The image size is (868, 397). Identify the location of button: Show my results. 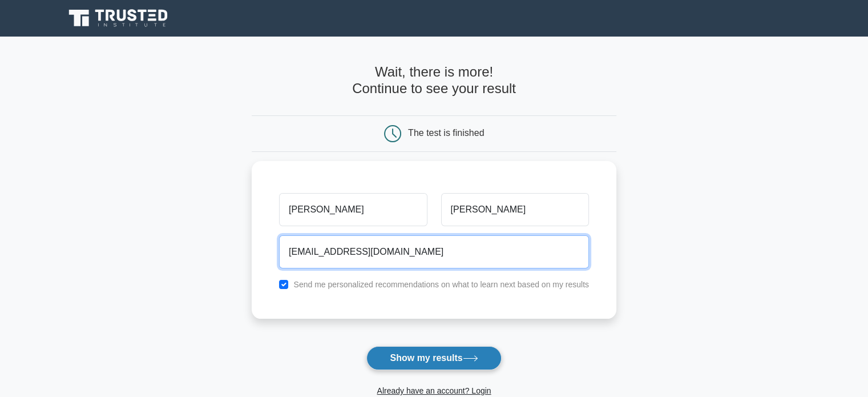
(434, 358).